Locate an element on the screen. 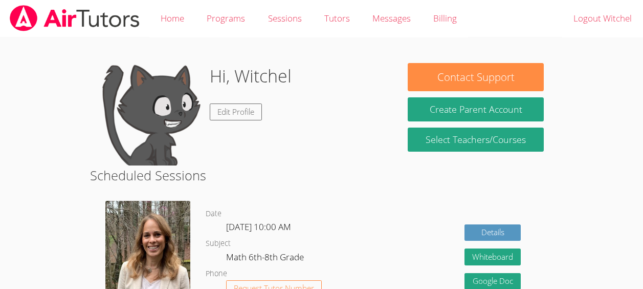  h2: Scheduled Sessions is located at coordinates (321, 175).